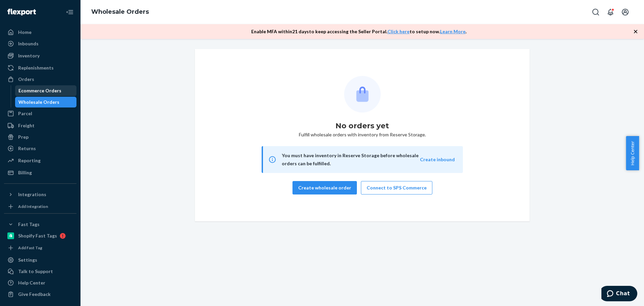 The width and height of the screenshot is (644, 306). What do you see at coordinates (33, 206) in the screenshot?
I see `div: Add Integration` at bounding box center [33, 206].